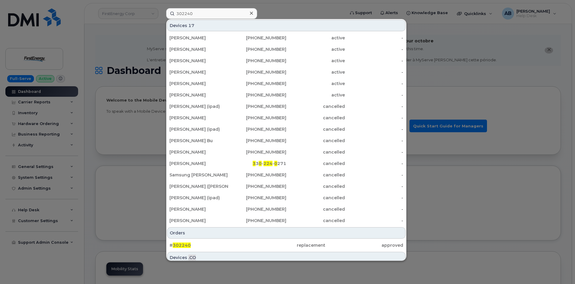  I want to click on div: 3 - - 271, so click(257, 164).